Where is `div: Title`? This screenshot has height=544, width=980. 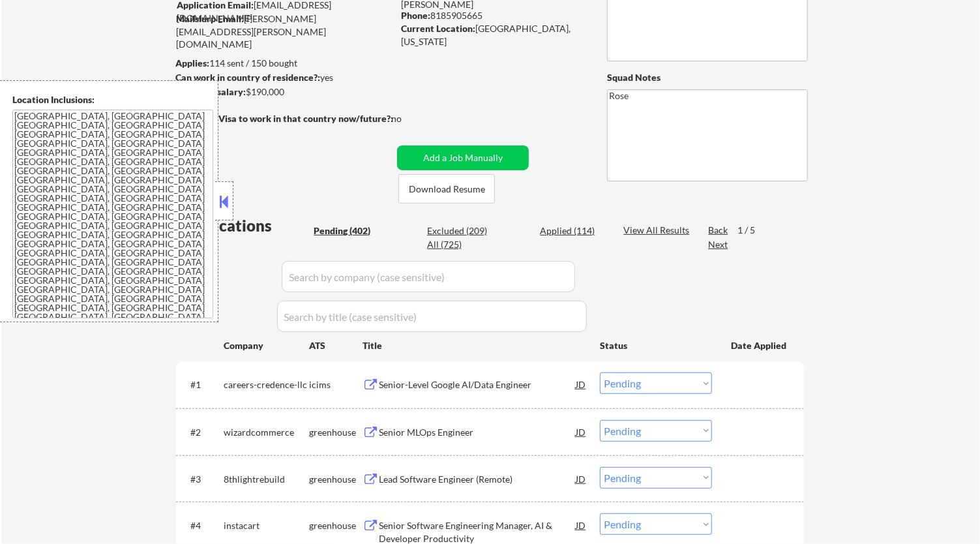 div: Title is located at coordinates (474, 346).